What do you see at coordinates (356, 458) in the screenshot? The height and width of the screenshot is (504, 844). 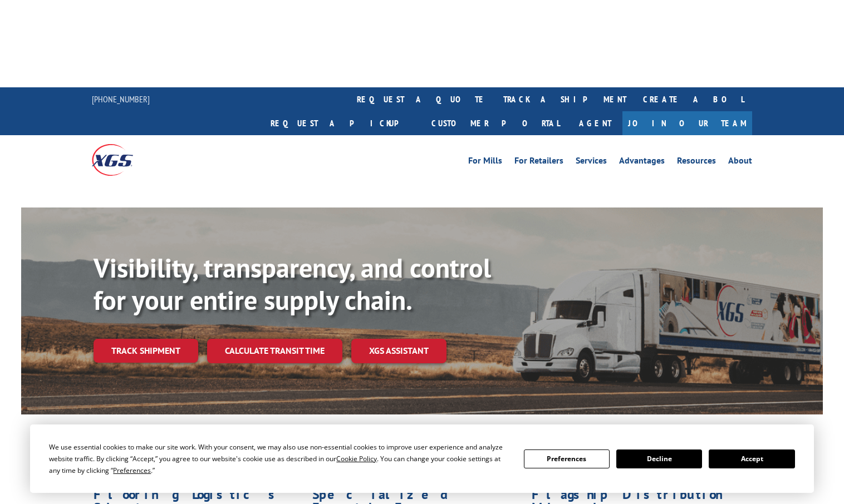 I see `span: Cookie Policy` at bounding box center [356, 458].